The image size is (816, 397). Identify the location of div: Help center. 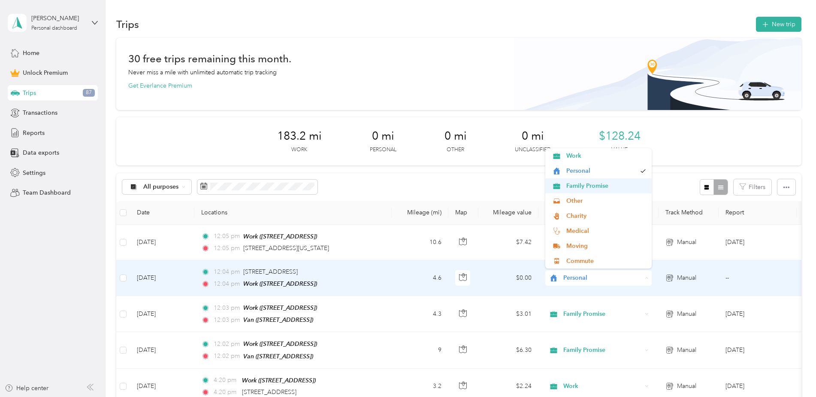
(27, 388).